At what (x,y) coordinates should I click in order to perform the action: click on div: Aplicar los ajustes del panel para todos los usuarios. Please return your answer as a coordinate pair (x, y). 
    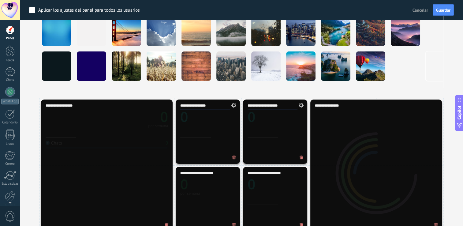
    Looking at the image, I should click on (89, 10).